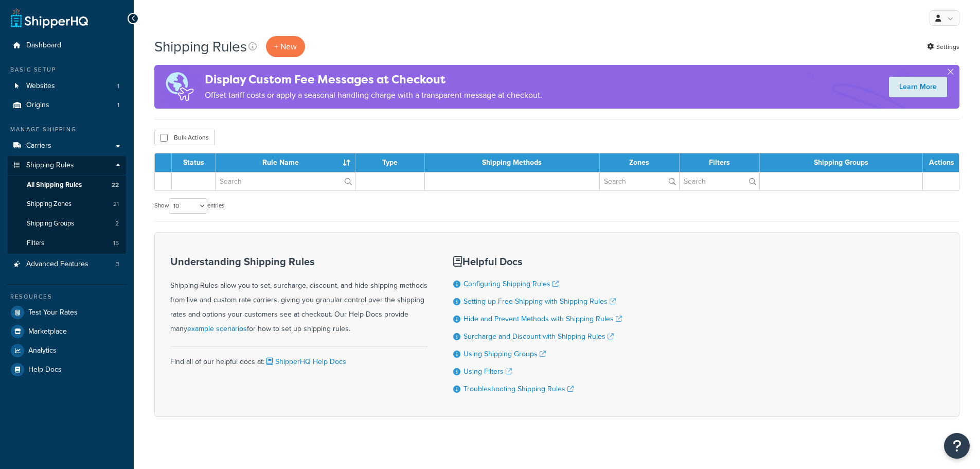  Describe the element at coordinates (285, 163) in the screenshot. I see `th: Rule Name` at that location.